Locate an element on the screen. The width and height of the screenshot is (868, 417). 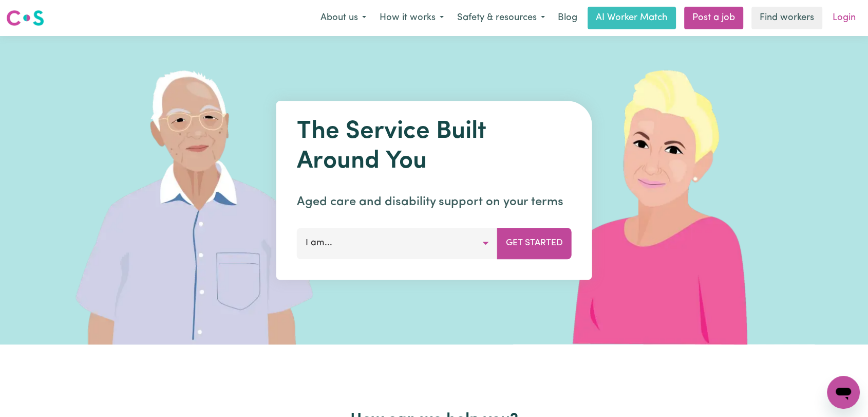
a: Post a job is located at coordinates (714, 18).